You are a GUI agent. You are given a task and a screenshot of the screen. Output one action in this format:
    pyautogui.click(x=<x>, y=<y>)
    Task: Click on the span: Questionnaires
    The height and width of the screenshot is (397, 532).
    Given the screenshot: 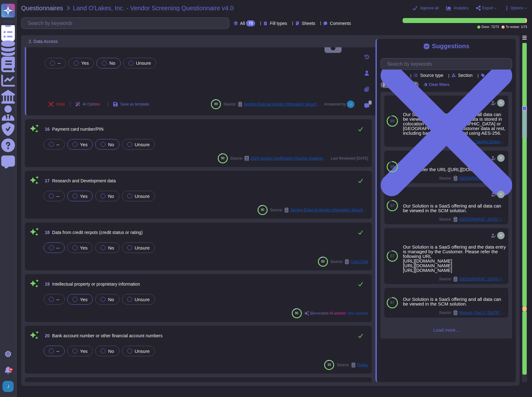 What is the action you would take?
    pyautogui.click(x=42, y=8)
    